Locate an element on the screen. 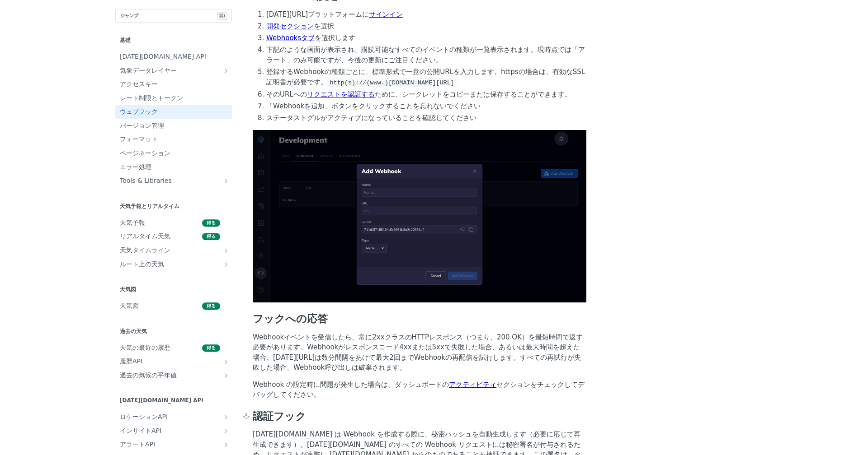  font: 過去の天気 is located at coordinates (133, 331).